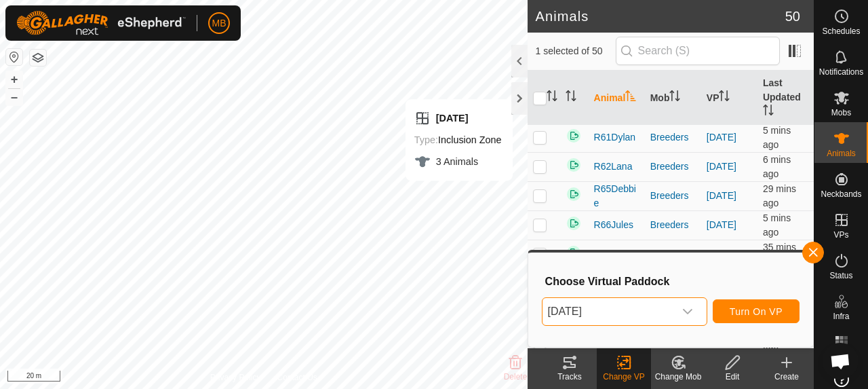 The width and height of the screenshot is (868, 389). I want to click on span: Animals, so click(841, 153).